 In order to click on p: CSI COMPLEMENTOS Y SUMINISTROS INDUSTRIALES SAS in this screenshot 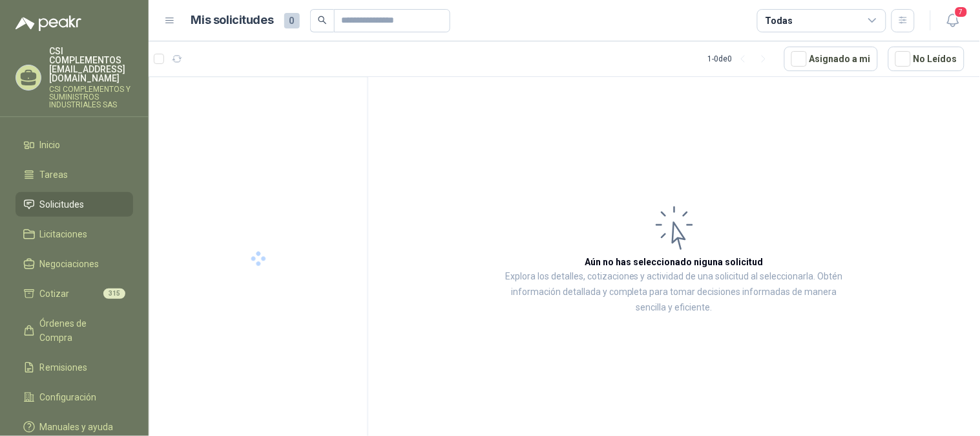, I will do `click(91, 97)`.